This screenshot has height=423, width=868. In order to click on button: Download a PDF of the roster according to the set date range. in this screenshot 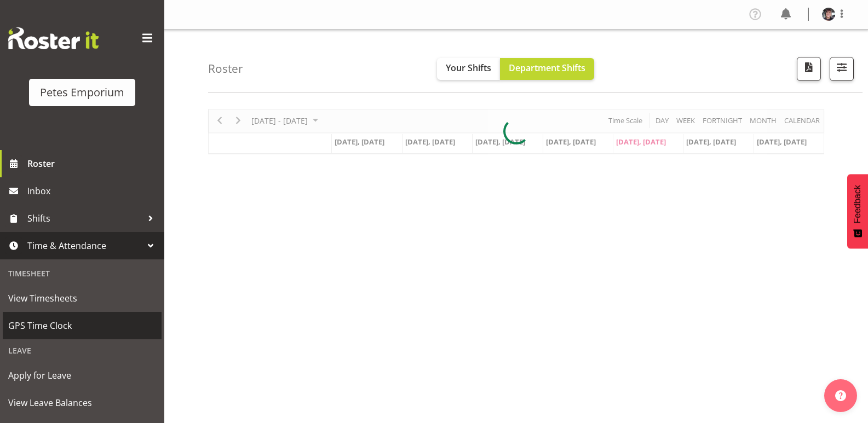, I will do `click(809, 69)`.